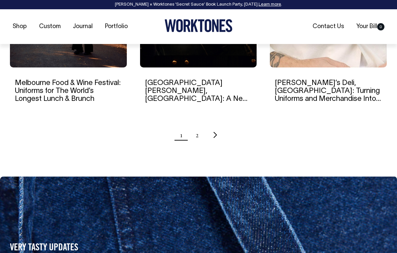  Describe the element at coordinates (68, 91) in the screenshot. I see `a: Melbourne Food & Wine Festival: Uniforms for The World’s Longest Lunch & Brunch` at that location.